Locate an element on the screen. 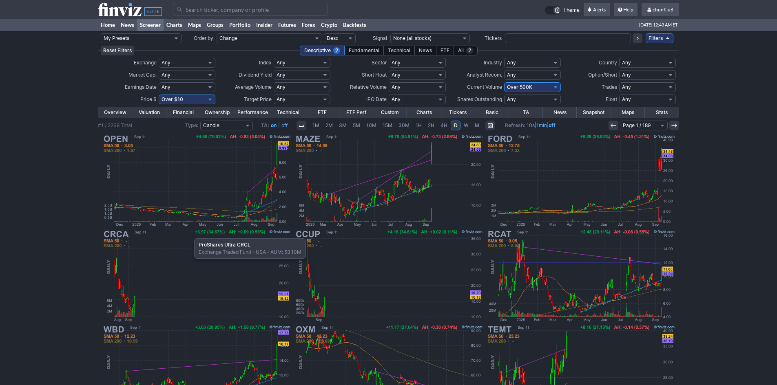 The height and width of the screenshot is (385, 777). span: Target Price is located at coordinates (258, 99).